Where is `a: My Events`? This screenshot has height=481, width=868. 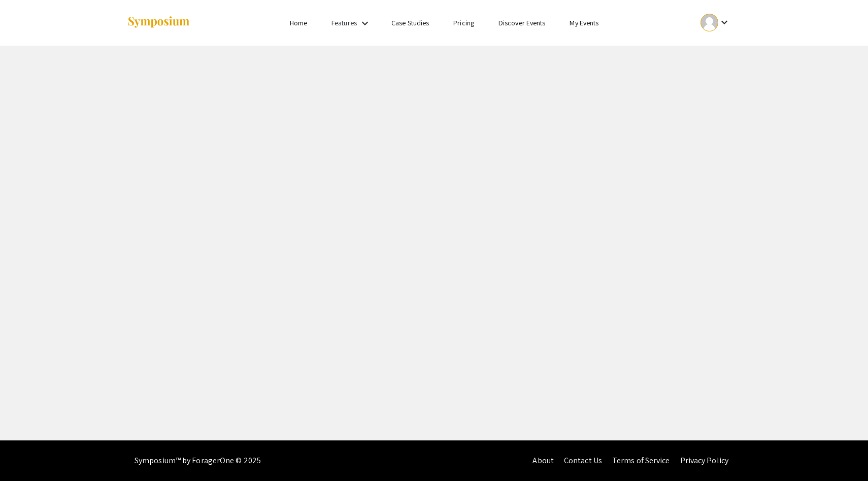 a: My Events is located at coordinates (584, 23).